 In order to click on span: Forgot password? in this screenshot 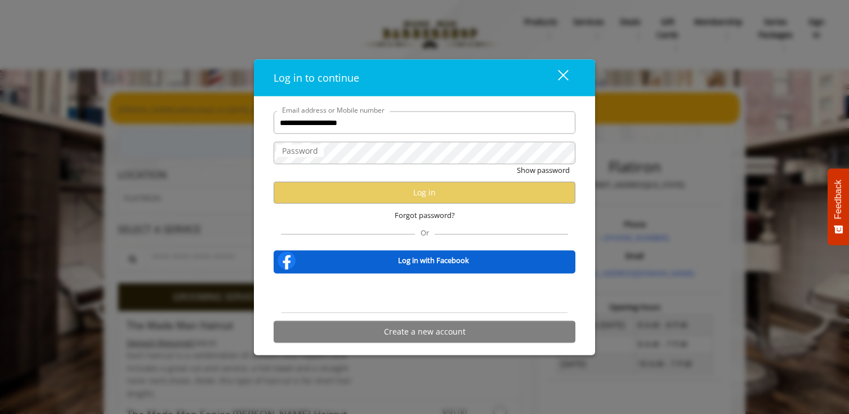, I will do `click(424, 214)`.